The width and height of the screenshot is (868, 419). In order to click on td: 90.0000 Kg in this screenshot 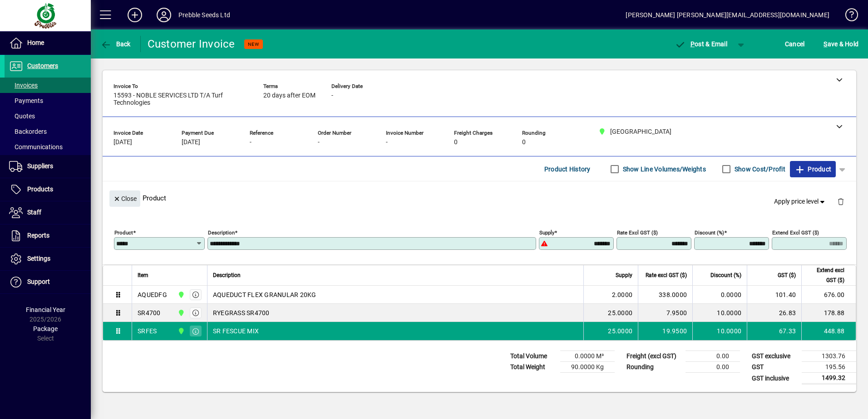, I will do `click(587, 367)`.